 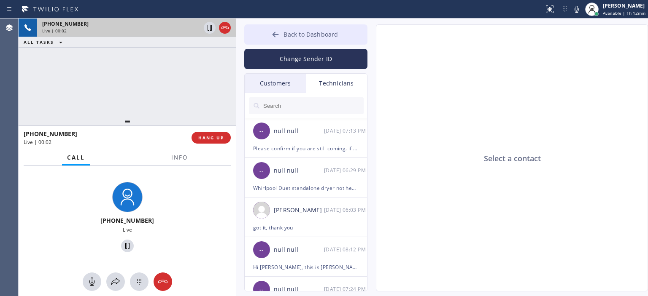 What do you see at coordinates (261, 210) in the screenshot?
I see `img: user.png` at bounding box center [261, 210].